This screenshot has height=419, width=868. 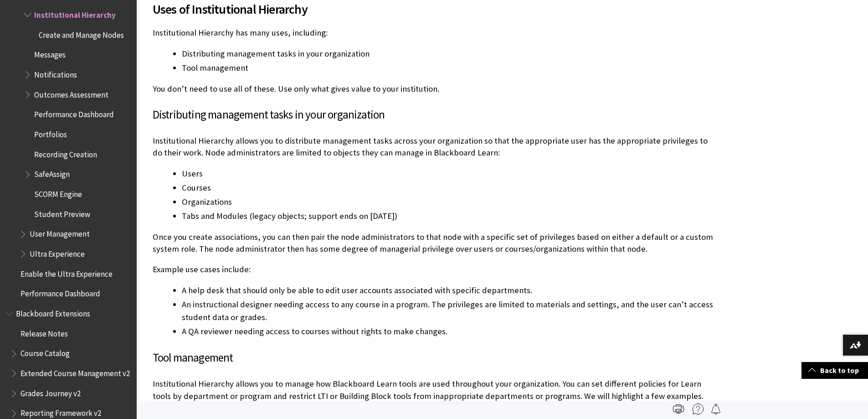 I want to click on span: Distributing management tasks in your organization, so click(x=269, y=114).